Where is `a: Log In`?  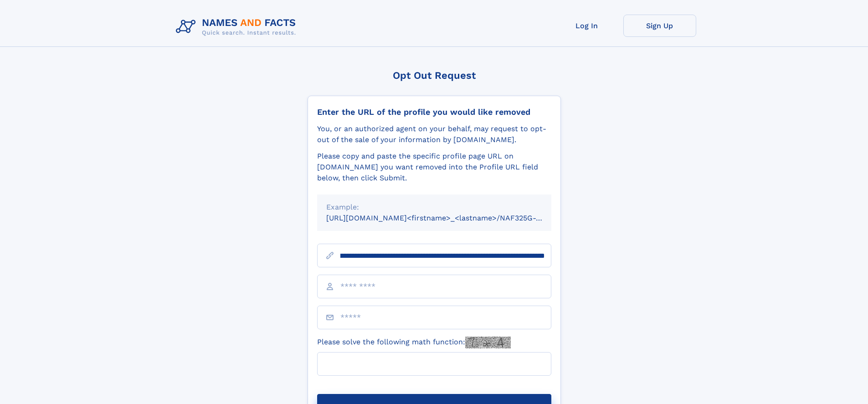
a: Log In is located at coordinates (587, 25).